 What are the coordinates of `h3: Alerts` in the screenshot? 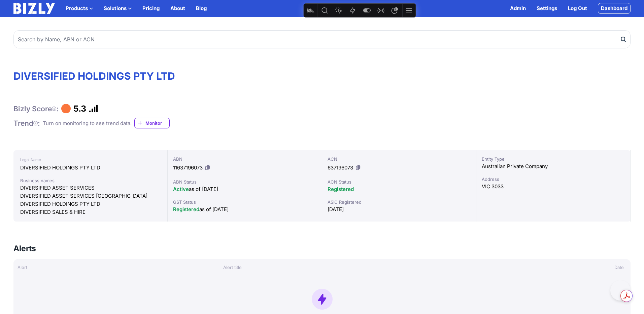 It's located at (24, 249).